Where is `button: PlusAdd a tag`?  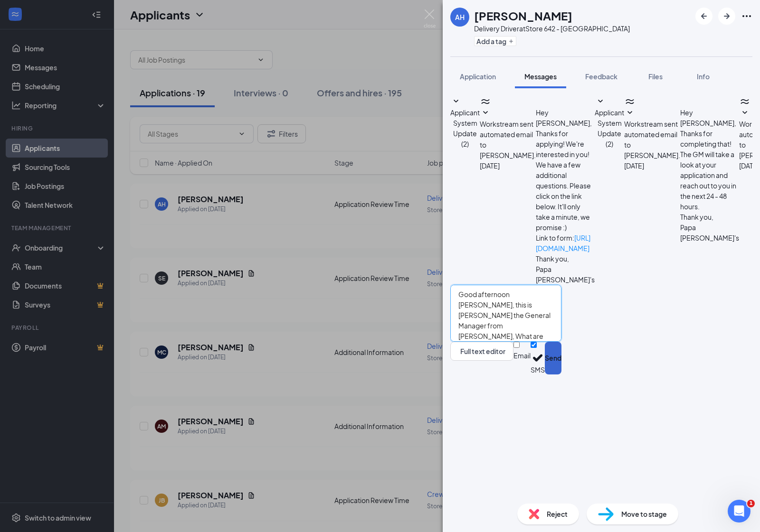
button: PlusAdd a tag is located at coordinates (495, 41).